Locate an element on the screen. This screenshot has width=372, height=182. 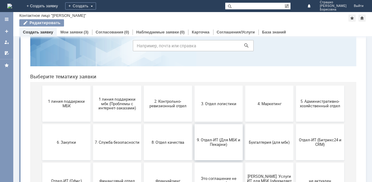
a: Соглашения/Услуги is located at coordinates (236, 32).